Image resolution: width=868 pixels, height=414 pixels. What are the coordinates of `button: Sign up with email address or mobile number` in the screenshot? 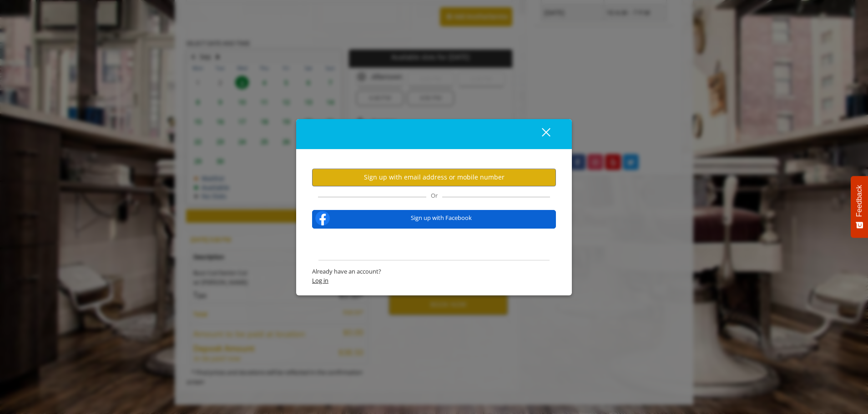 It's located at (434, 177).